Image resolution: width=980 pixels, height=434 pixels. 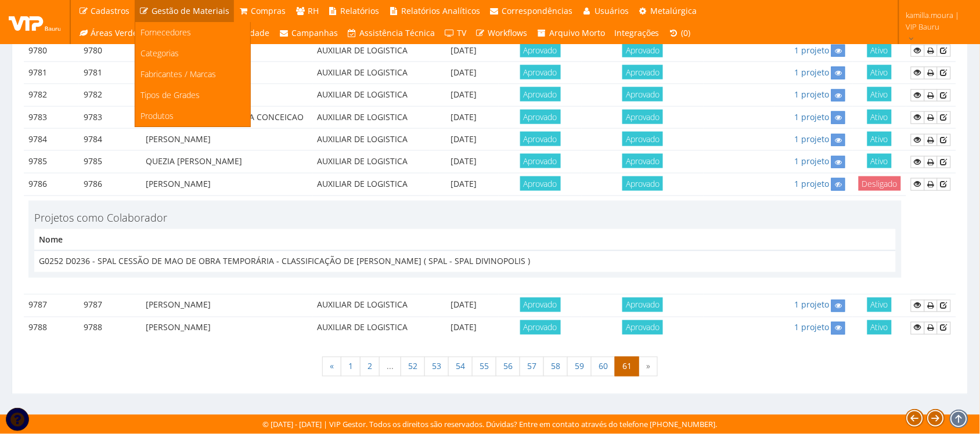 What do you see at coordinates (611, 11) in the screenshot?
I see `span: Usuários` at bounding box center [611, 11].